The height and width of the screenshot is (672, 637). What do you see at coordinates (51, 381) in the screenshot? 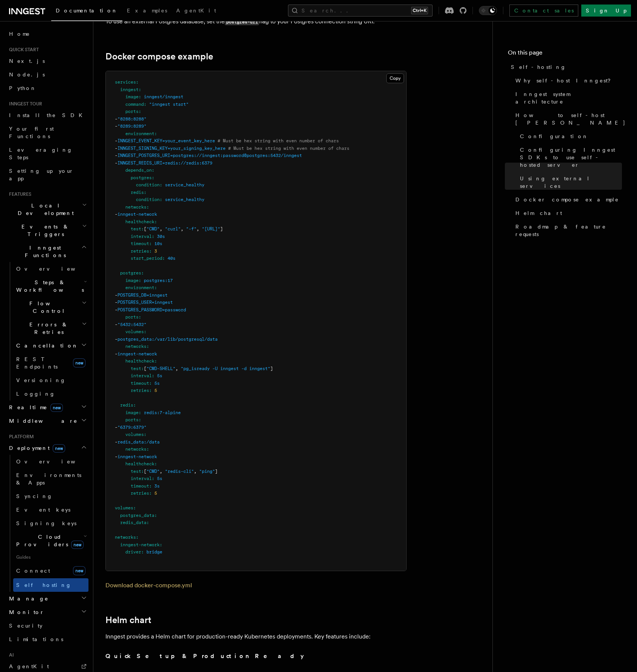
I see `a: Versioning` at bounding box center [51, 381].